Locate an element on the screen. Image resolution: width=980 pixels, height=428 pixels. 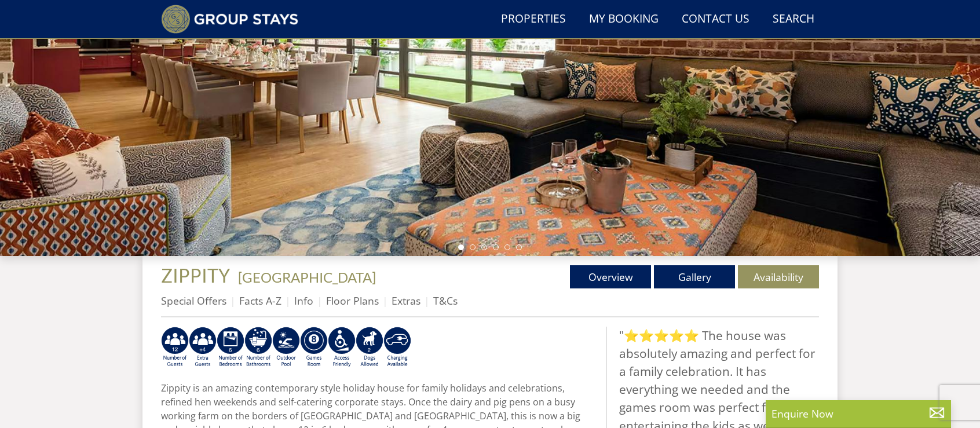
a: Special Offers is located at coordinates (193, 300).